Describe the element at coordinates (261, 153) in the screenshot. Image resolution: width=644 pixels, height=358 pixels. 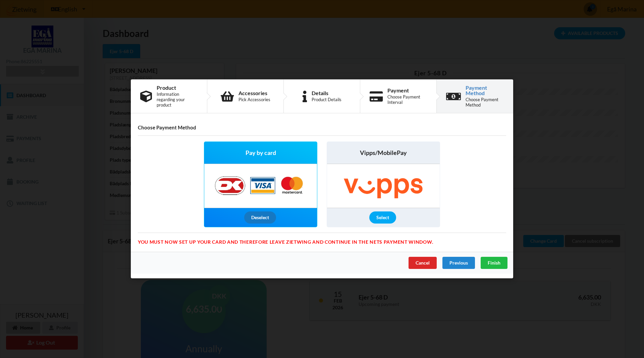
I see `span: Pay by card` at that location.